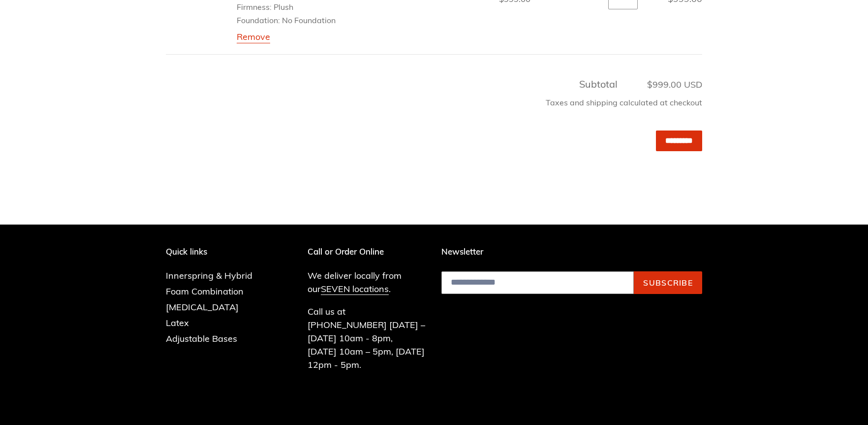 Image resolution: width=868 pixels, height=425 pixels. What do you see at coordinates (201, 338) in the screenshot?
I see `a: Adjustable Bases` at bounding box center [201, 338].